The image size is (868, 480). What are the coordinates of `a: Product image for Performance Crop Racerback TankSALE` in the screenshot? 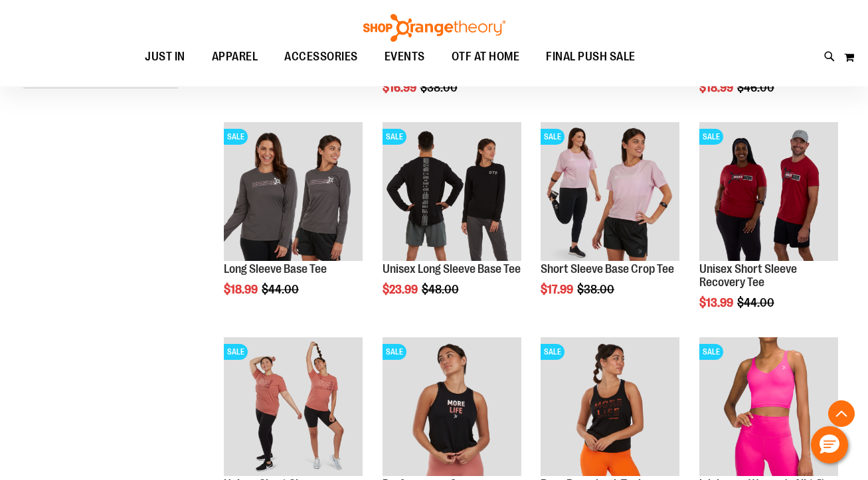 It's located at (452, 408).